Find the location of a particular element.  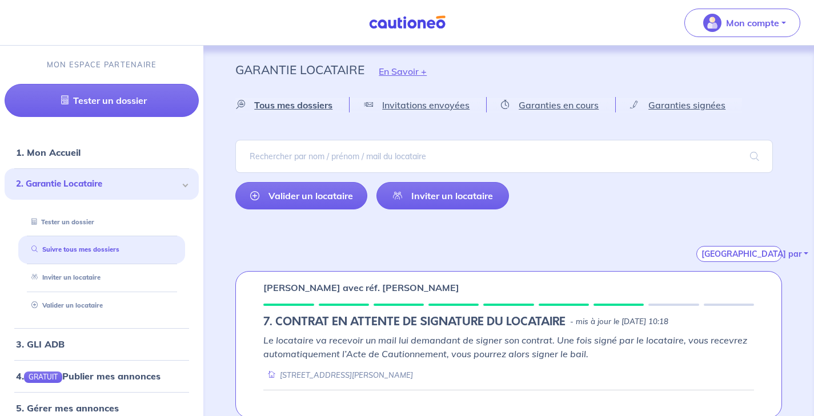

span: Tous mes dossiers is located at coordinates (293, 105).